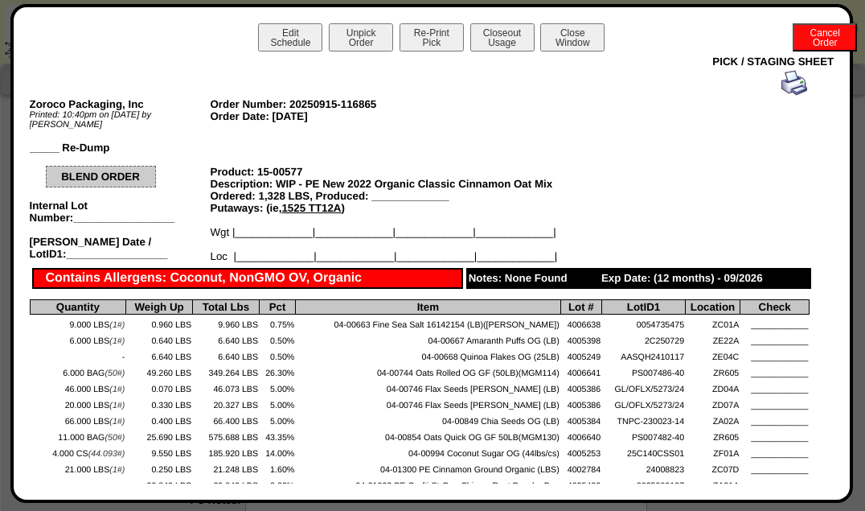  I want to click on td: 0.330 LBS, so click(159, 403).